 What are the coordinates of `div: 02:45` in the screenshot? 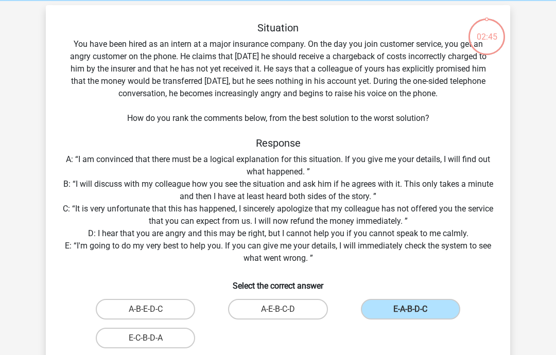 It's located at (487, 30).